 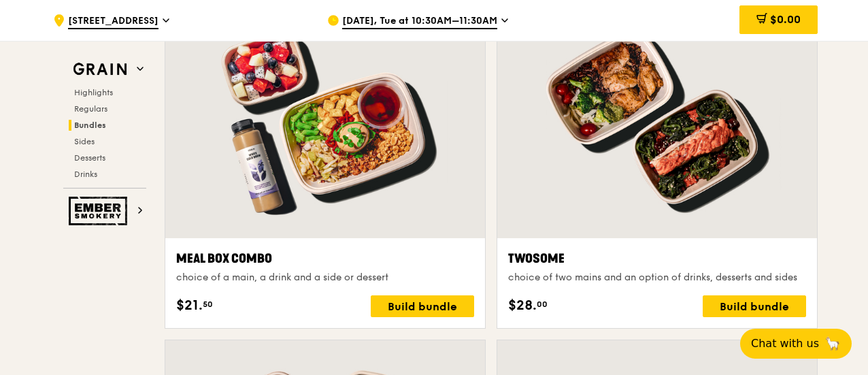 I want to click on img: Grain web logo, so click(x=100, y=69).